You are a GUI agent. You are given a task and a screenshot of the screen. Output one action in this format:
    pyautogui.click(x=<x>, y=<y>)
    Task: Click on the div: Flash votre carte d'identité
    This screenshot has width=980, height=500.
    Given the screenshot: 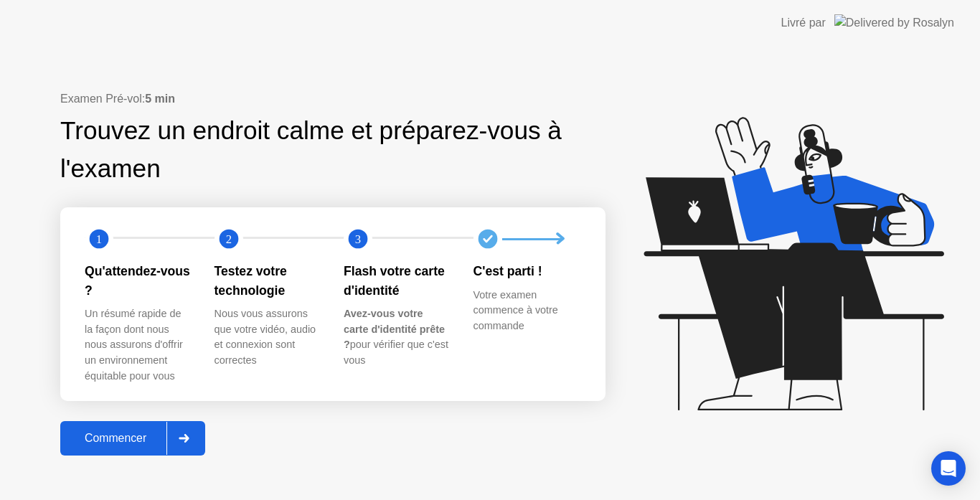 What is the action you would take?
    pyautogui.click(x=397, y=281)
    